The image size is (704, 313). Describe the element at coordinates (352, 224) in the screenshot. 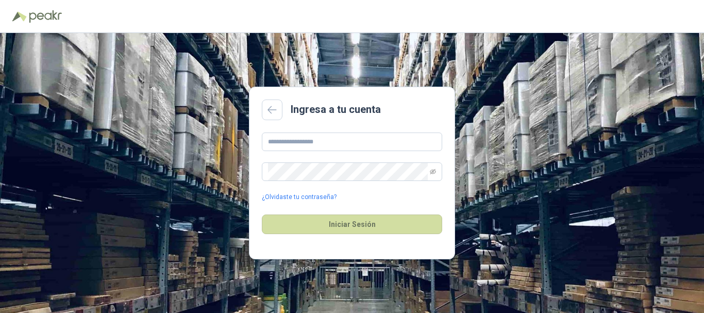

I see `button: Iniciar Sesión` at that location.